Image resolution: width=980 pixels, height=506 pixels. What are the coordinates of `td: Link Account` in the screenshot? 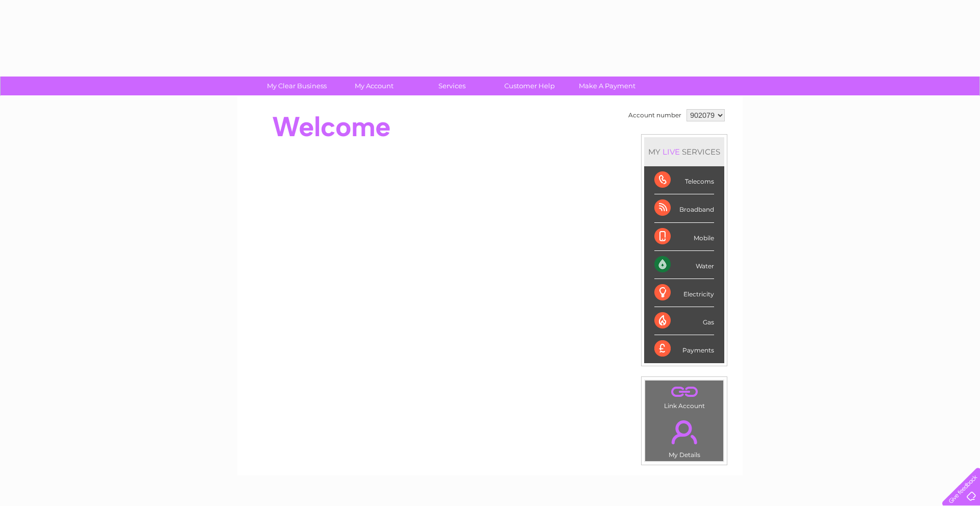 It's located at (684, 396).